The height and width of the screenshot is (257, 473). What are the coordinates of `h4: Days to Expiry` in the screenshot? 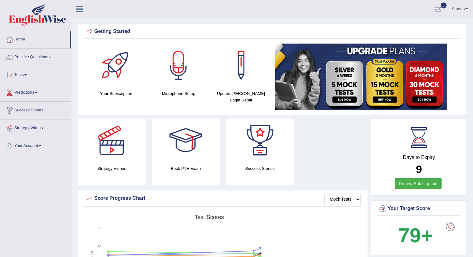 It's located at (419, 157).